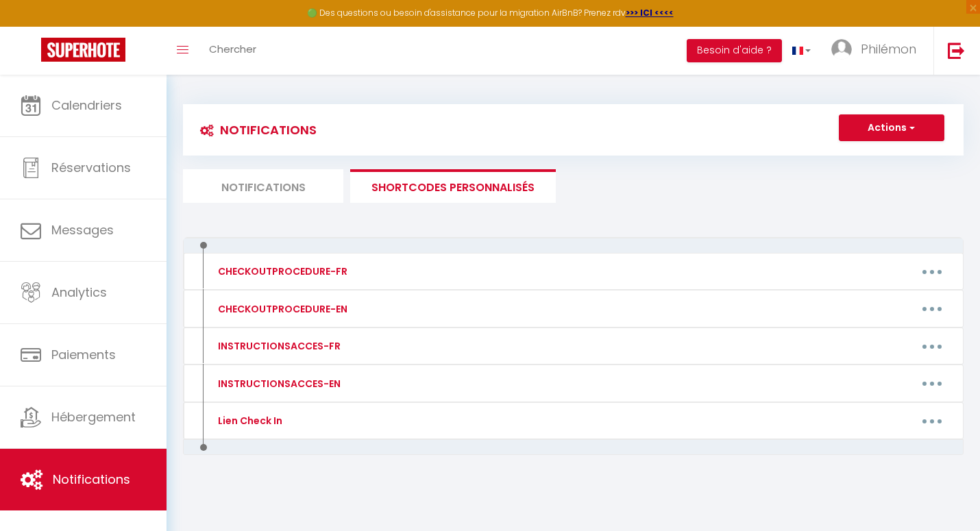  What do you see at coordinates (277, 346) in the screenshot?
I see `div: INSTRUCTIONSACCES-FR` at bounding box center [277, 346].